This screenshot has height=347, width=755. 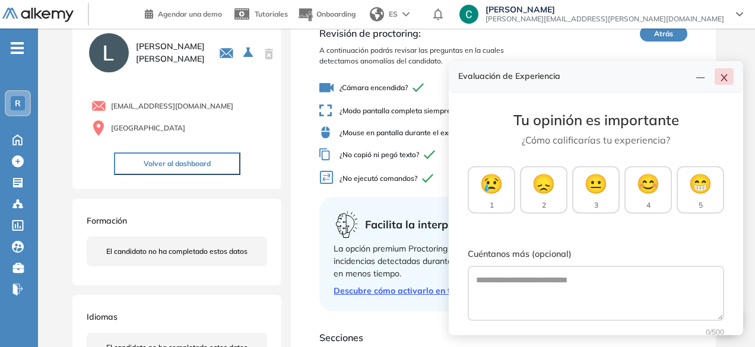 What do you see at coordinates (700, 205) in the screenshot?
I see `span: 5` at bounding box center [700, 205].